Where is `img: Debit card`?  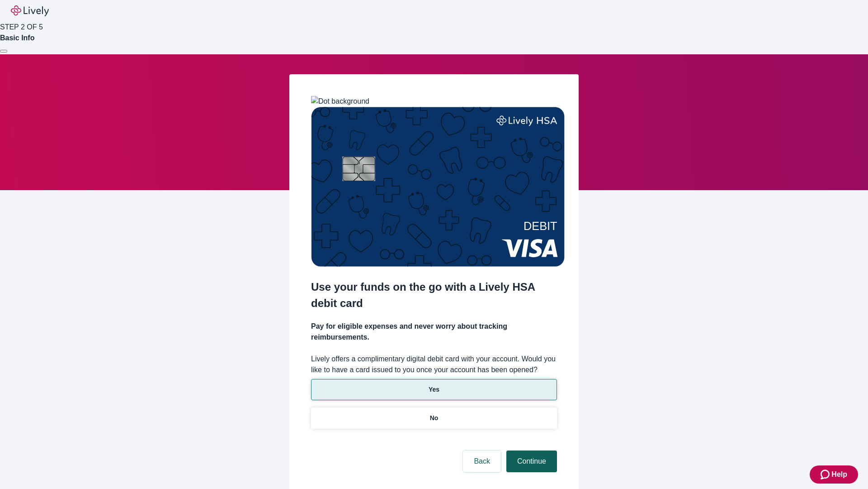 img: Debit card is located at coordinates (437, 187).